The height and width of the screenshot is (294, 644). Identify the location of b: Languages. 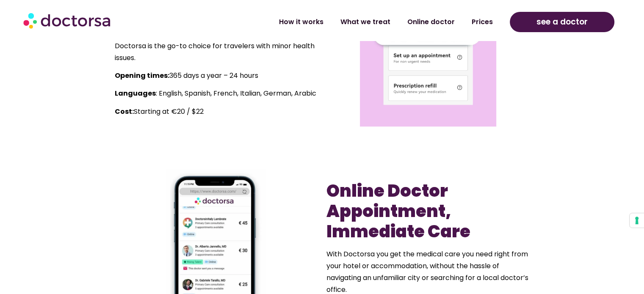
(135, 93).